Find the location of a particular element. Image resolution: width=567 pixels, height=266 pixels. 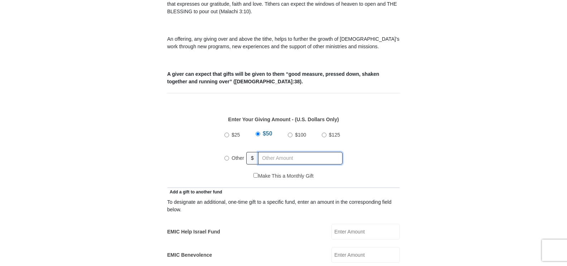

p: An offering, any giving over and above the tithe, helps to further the growth of [DEMOGRAPHIC_DAT... is located at coordinates (284, 43).